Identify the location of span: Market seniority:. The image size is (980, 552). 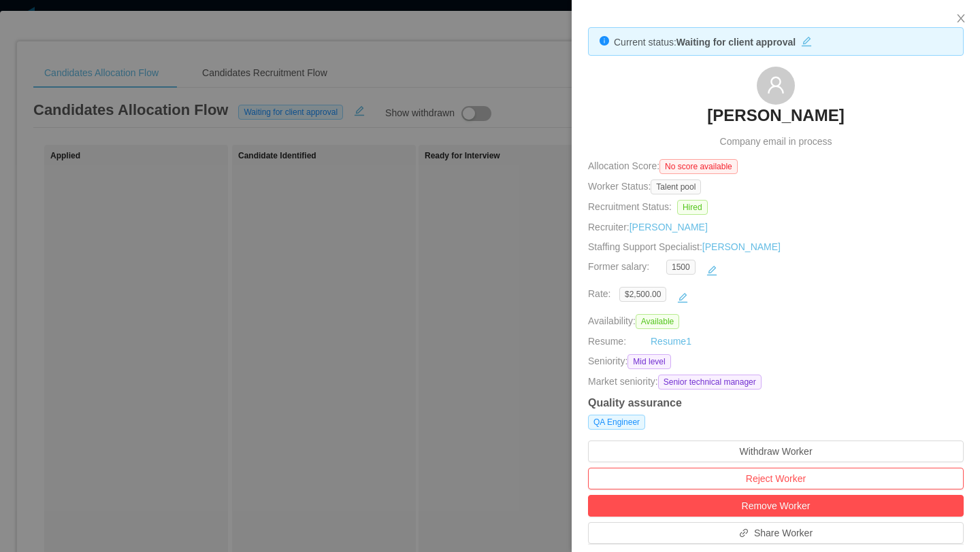
(622, 382).